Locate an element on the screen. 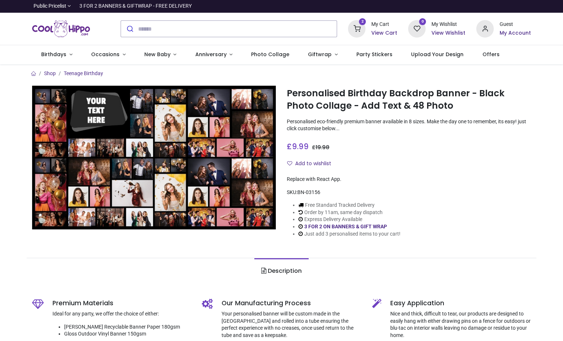 The height and width of the screenshot is (341, 563). p: Nice and thick, difficult to tear, our products are designed to easily hang with either drawing p... is located at coordinates (460, 324).